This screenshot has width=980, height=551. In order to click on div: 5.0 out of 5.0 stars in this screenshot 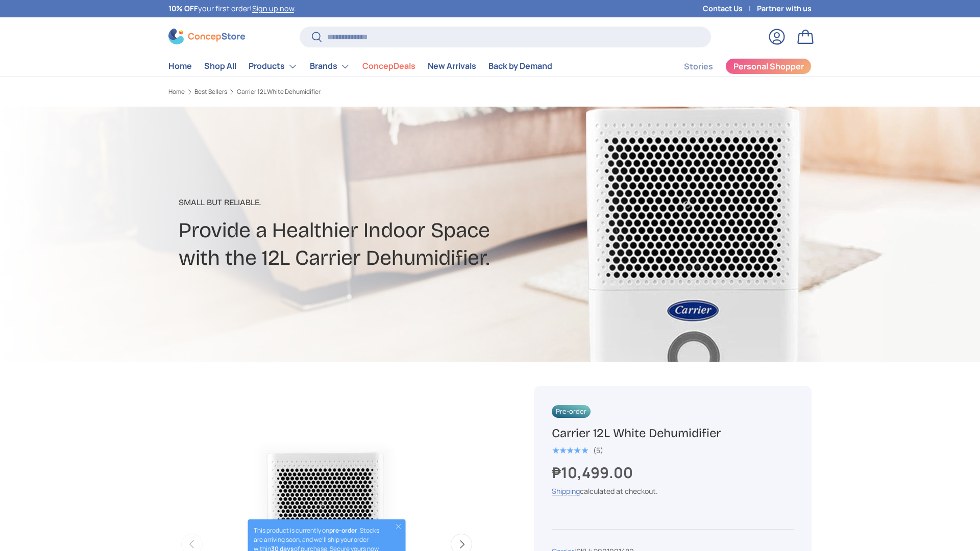, I will do `click(569, 450)`.